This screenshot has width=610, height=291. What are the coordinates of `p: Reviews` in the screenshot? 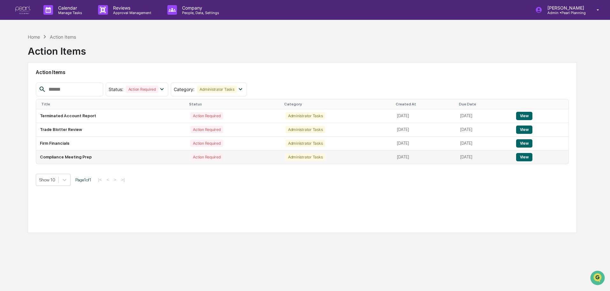 It's located at (131, 8).